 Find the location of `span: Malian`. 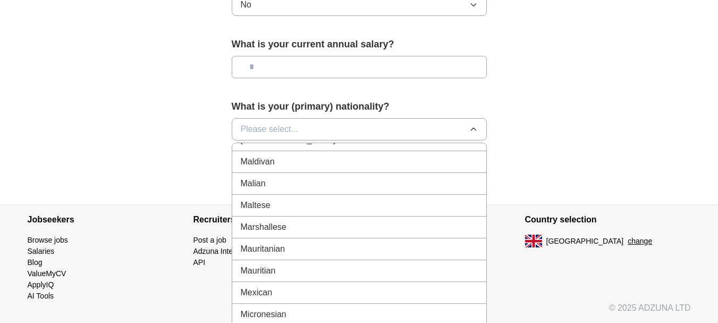

span: Malian is located at coordinates (253, 183).